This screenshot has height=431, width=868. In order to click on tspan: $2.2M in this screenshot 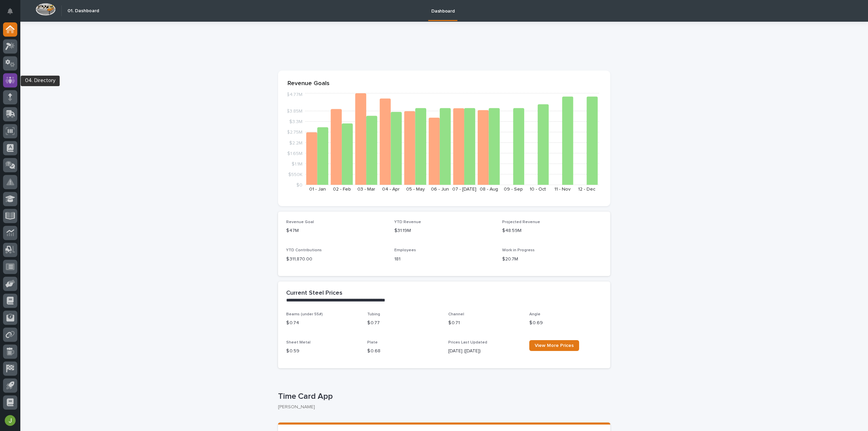, I will do `click(296, 143)`.